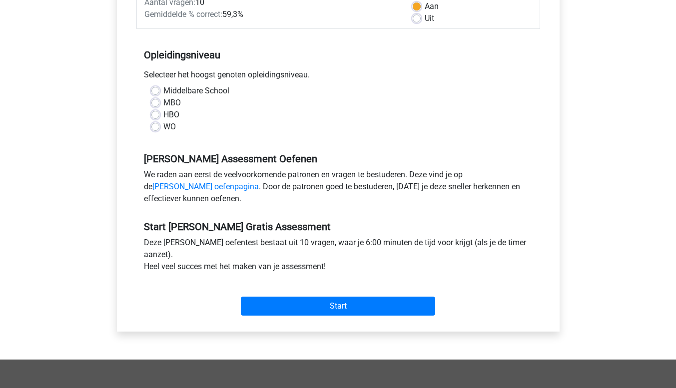  Describe the element at coordinates (338, 306) in the screenshot. I see `input: Start` at that location.